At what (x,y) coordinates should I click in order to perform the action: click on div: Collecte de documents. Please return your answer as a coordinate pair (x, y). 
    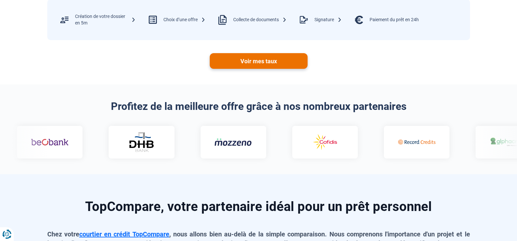
    Looking at the image, I should click on (260, 20).